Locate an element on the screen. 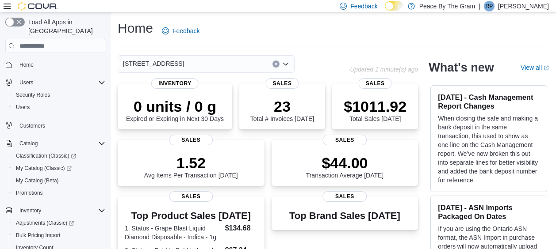 The height and width of the screenshot is (249, 556). p: 0 units / 0 g is located at coordinates (175, 107).